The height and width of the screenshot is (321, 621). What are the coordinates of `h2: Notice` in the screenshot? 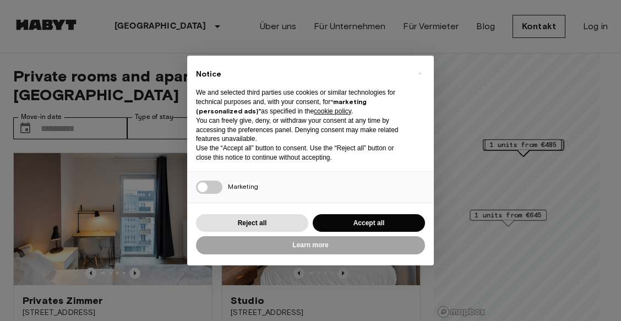 It's located at (302, 74).